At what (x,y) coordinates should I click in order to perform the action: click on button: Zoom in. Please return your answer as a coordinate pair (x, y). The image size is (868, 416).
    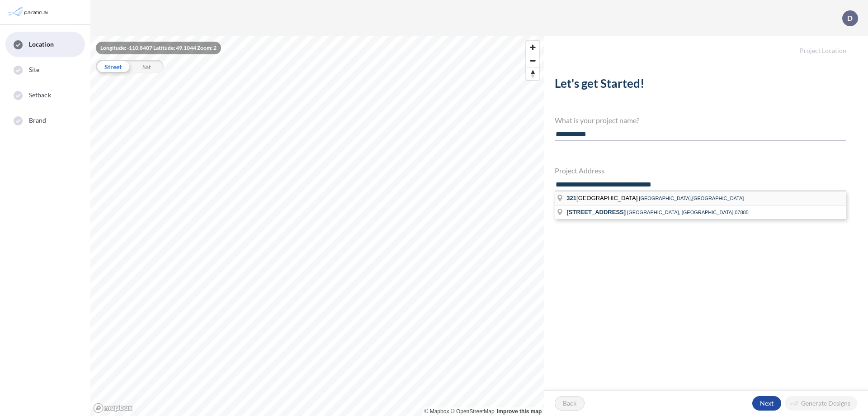
    Looking at the image, I should click on (533, 47).